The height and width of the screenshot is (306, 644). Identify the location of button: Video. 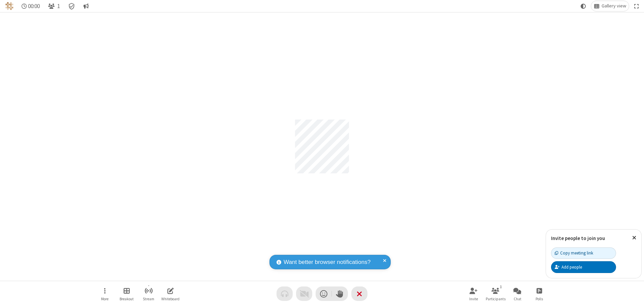
(304, 294).